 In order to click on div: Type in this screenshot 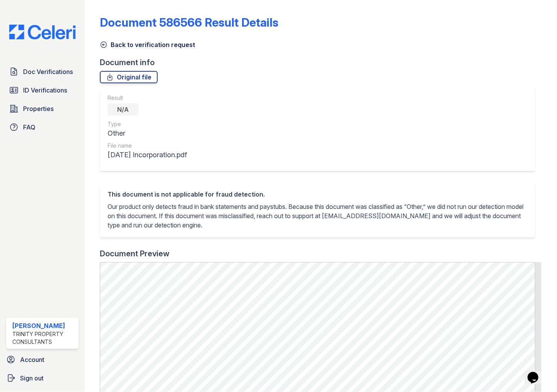, I will do `click(147, 124)`.